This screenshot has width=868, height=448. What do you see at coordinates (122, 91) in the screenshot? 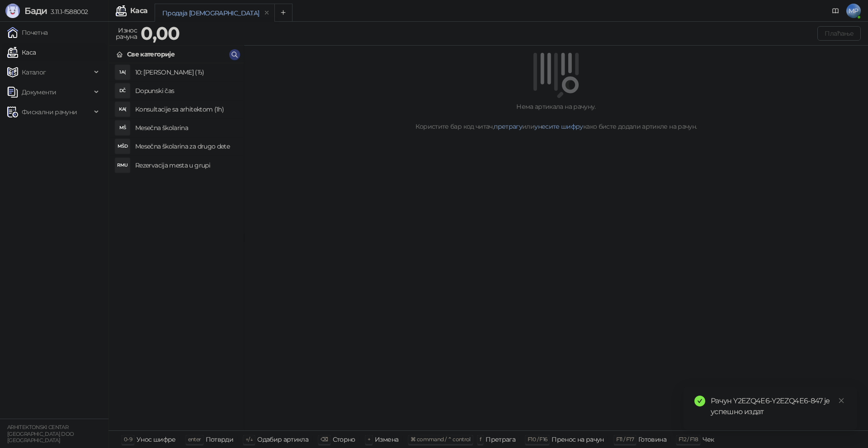
I see `div: DČ` at bounding box center [122, 91].